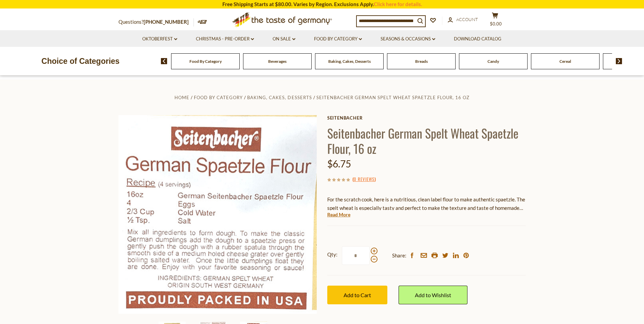 The width and height of the screenshot is (644, 324). What do you see at coordinates (356, 255) in the screenshot?
I see `input: Qty:` at bounding box center [356, 255].